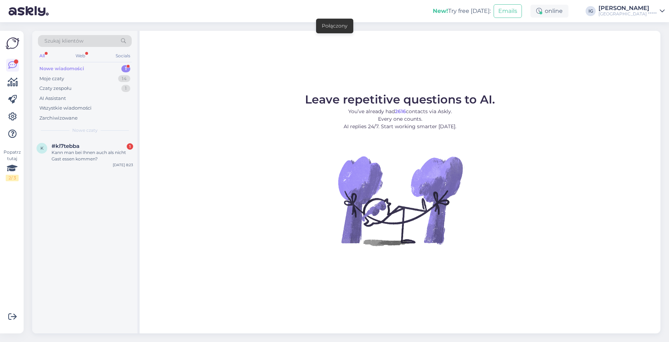 The width and height of the screenshot is (669, 342). Describe the element at coordinates (52, 79) in the screenshot. I see `div: Moje czaty` at that location.